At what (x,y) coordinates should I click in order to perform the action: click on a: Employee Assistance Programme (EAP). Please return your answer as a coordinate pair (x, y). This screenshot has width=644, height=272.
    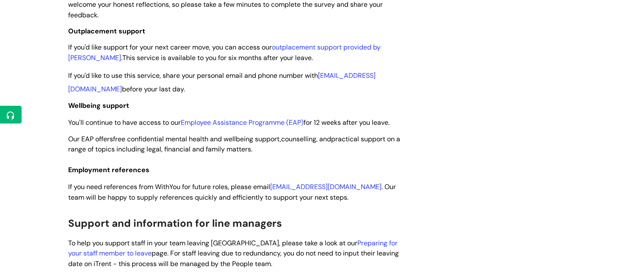
    Looking at the image, I should click on (242, 122).